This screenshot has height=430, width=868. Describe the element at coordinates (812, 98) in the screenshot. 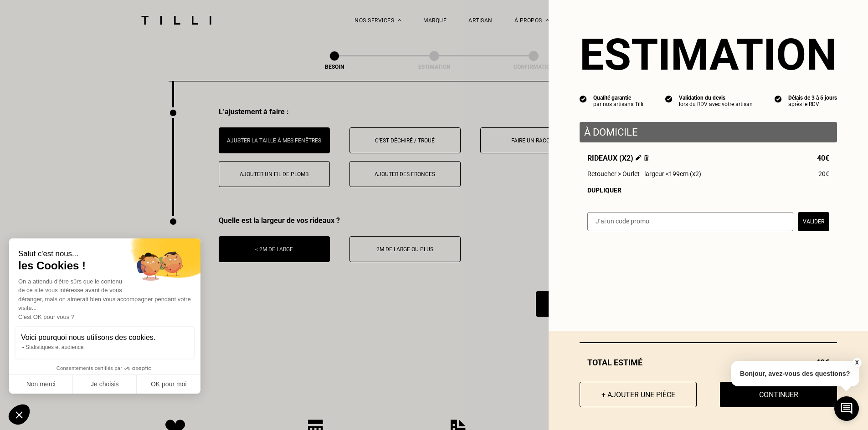

I see `div: Délais de 3 à 5 jours` at that location.